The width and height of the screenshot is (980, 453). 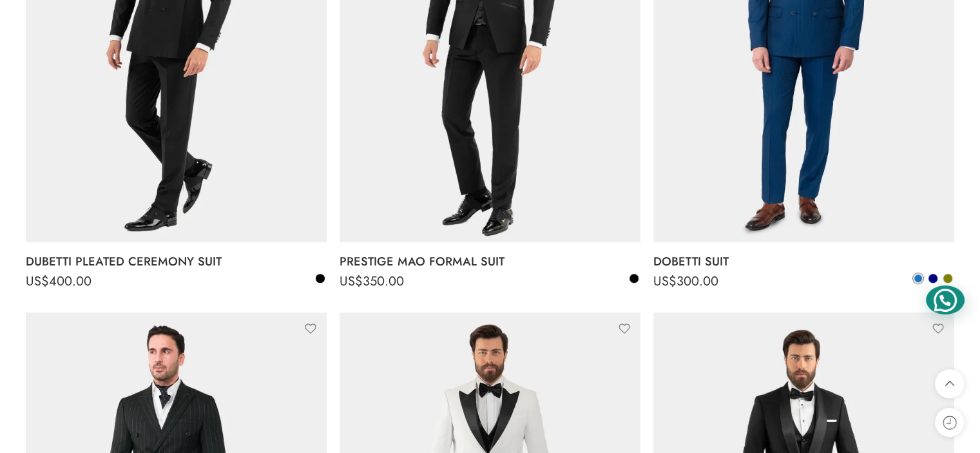 I want to click on a: Navy, so click(x=933, y=278).